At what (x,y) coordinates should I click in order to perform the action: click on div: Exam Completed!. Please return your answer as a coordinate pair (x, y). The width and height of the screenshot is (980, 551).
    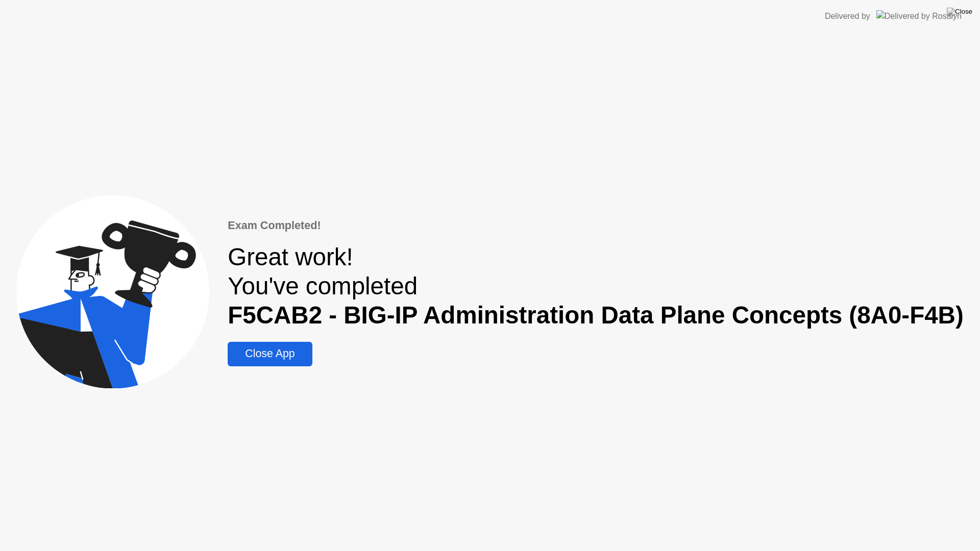
    Looking at the image, I should click on (596, 226).